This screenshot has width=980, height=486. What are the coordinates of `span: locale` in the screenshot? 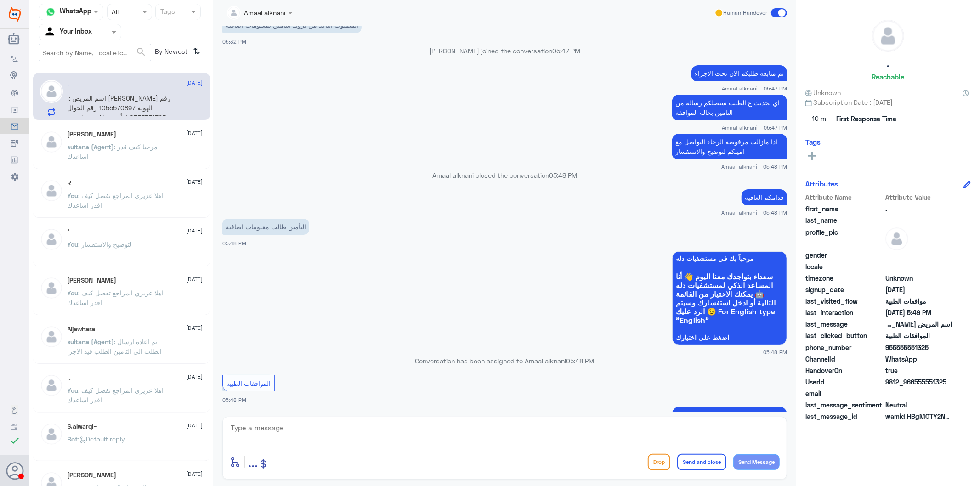 It's located at (844, 266).